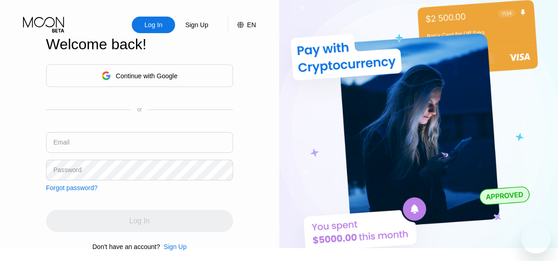  Describe the element at coordinates (126, 247) in the screenshot. I see `div: Don't have an account?` at that location.